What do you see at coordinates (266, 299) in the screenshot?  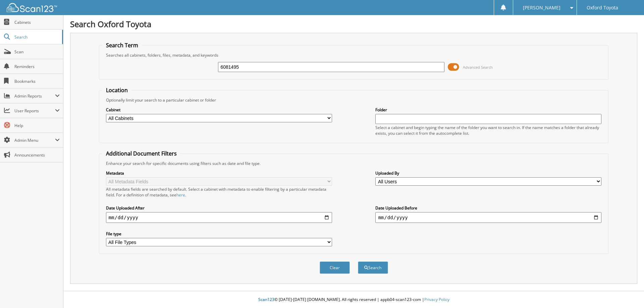 I see `span: Scan123` at bounding box center [266, 299].